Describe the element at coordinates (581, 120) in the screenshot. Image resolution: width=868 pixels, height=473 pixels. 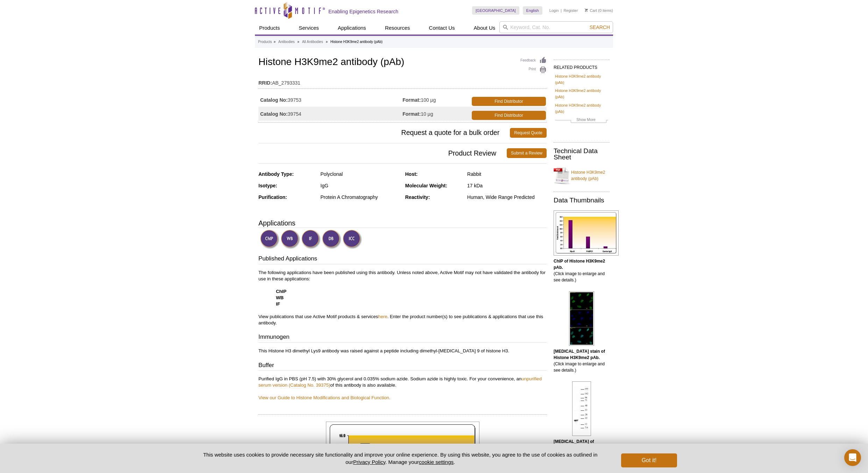
I see `a: Show More` at that location.